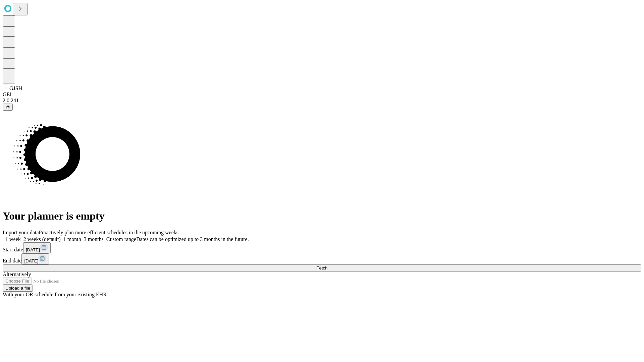 The width and height of the screenshot is (644, 362). Describe the element at coordinates (192, 239) in the screenshot. I see `span: Dates can be optimized up to 3 months in the future.` at that location.